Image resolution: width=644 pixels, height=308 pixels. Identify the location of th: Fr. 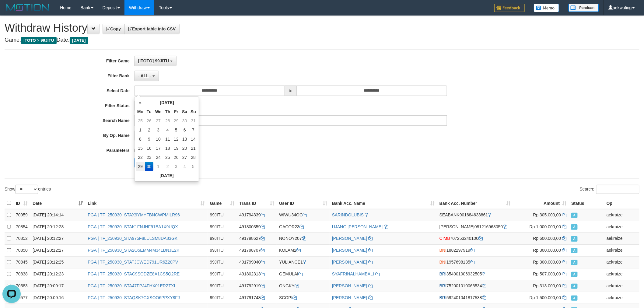
(176, 112).